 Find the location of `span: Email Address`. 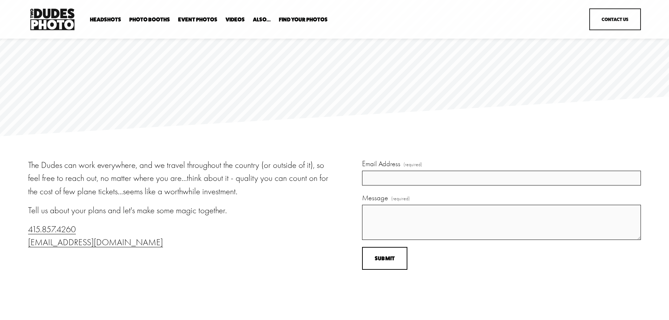

span: Email Address is located at coordinates (381, 164).